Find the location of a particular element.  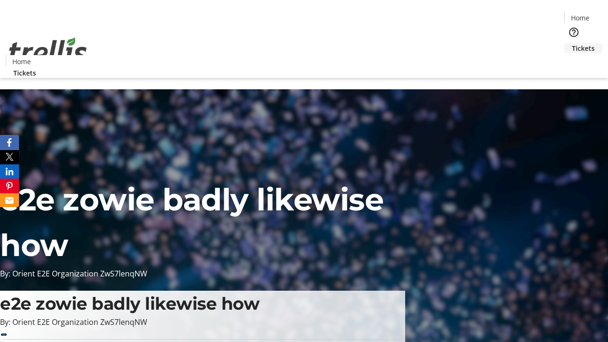

img: Orient E2E Organization ZwS7lenqNW's Logo is located at coordinates (48, 51).